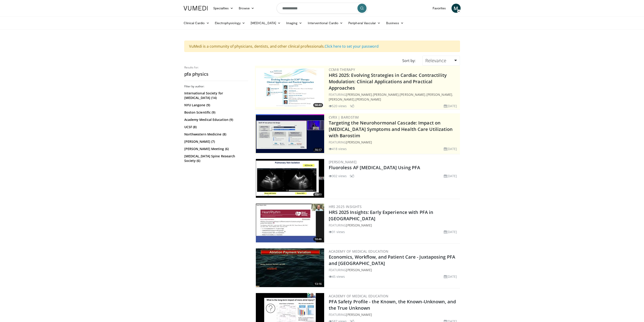 The height and width of the screenshot is (322, 644). Describe the element at coordinates (325, 23) in the screenshot. I see `a: Interventional Cardio` at that location.